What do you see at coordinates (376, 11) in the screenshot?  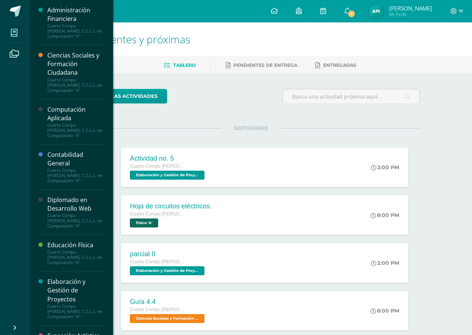 I see `img: 64350d8650fe3a89271cd17f83b7b94a.png` at bounding box center [376, 11].